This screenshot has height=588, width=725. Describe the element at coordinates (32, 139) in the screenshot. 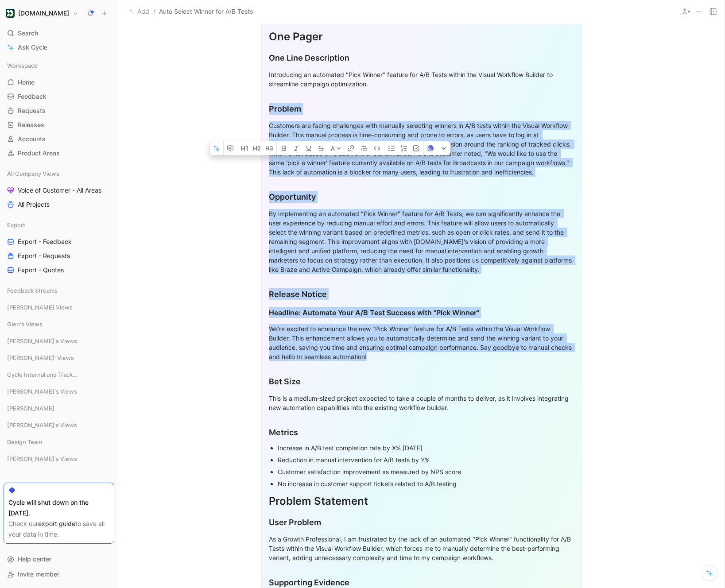

I see `span: Accounts` at that location.